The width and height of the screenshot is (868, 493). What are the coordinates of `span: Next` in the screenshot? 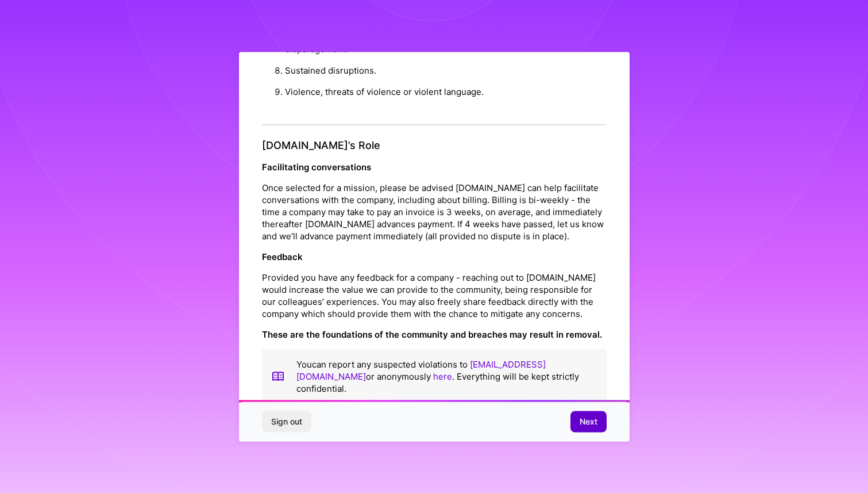 It's located at (588, 421).